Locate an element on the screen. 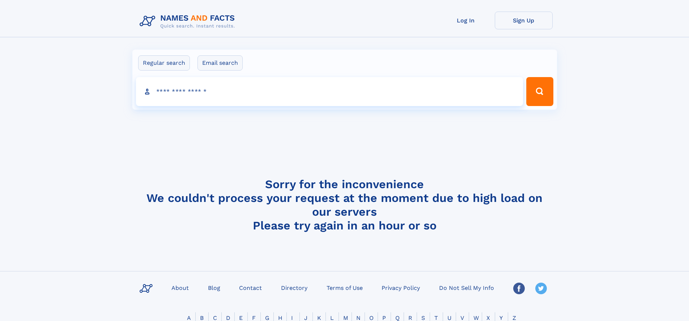 The width and height of the screenshot is (689, 321). h4: Sorry for the inconvenience We couldn't process your request at the moment due to high load on ou... is located at coordinates (345, 205).